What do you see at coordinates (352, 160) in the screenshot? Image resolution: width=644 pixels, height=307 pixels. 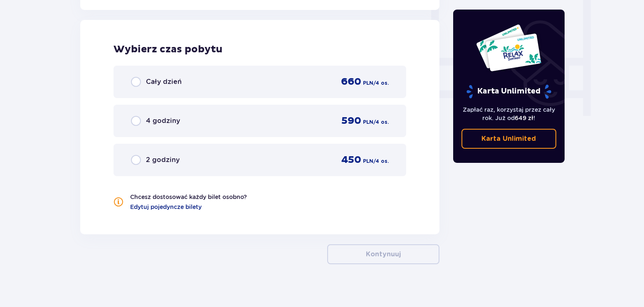 I see `span: 450` at bounding box center [352, 160].